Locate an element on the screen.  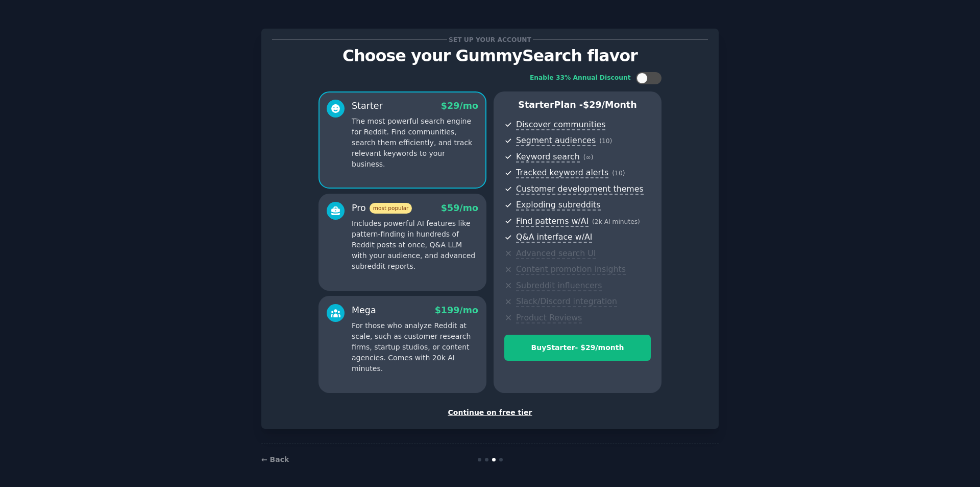
span: Set up your account is located at coordinates (490, 40).